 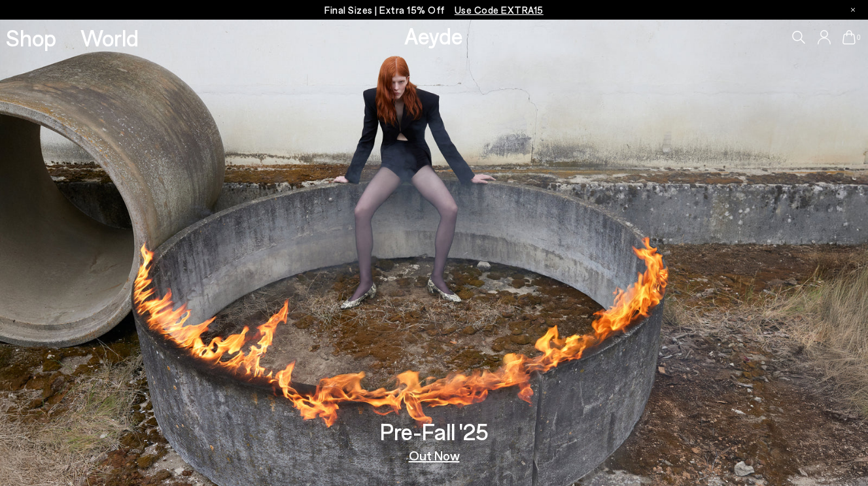 What do you see at coordinates (434, 36) in the screenshot?
I see `a: Aeyde` at bounding box center [434, 36].